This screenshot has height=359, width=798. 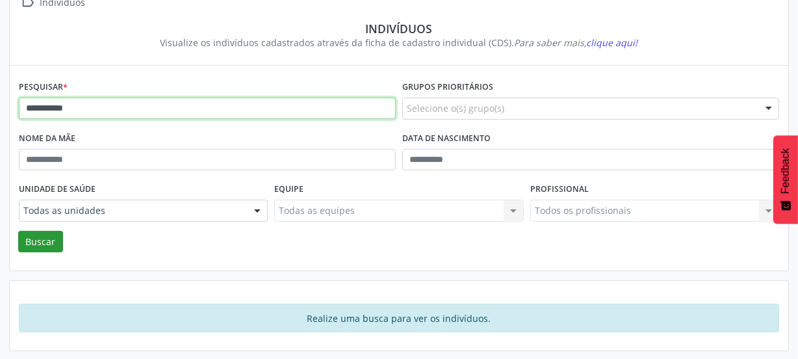 What do you see at coordinates (288, 189) in the screenshot?
I see `label: Equipe` at bounding box center [288, 189].